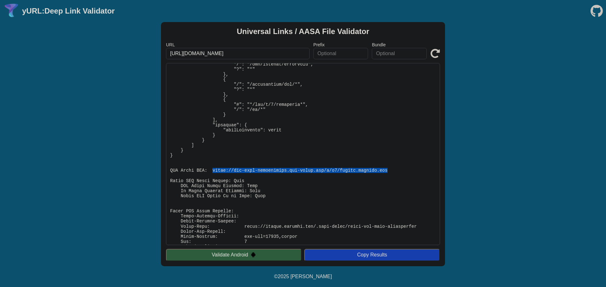 This screenshot has height=287, width=606. Describe the element at coordinates (372, 255) in the screenshot. I see `button: Copy Results` at that location.